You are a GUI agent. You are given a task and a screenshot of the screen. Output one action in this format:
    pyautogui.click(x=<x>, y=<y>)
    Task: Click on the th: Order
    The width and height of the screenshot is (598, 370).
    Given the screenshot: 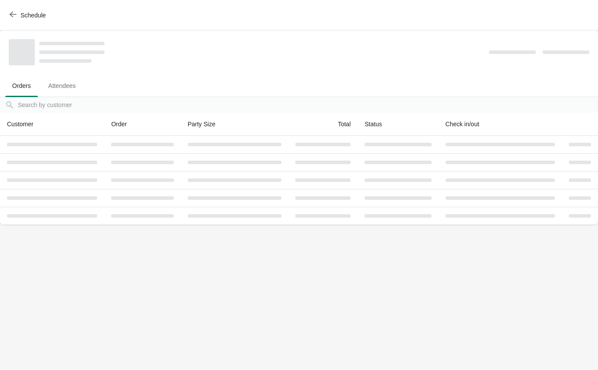 What is the action you would take?
    pyautogui.click(x=142, y=124)
    